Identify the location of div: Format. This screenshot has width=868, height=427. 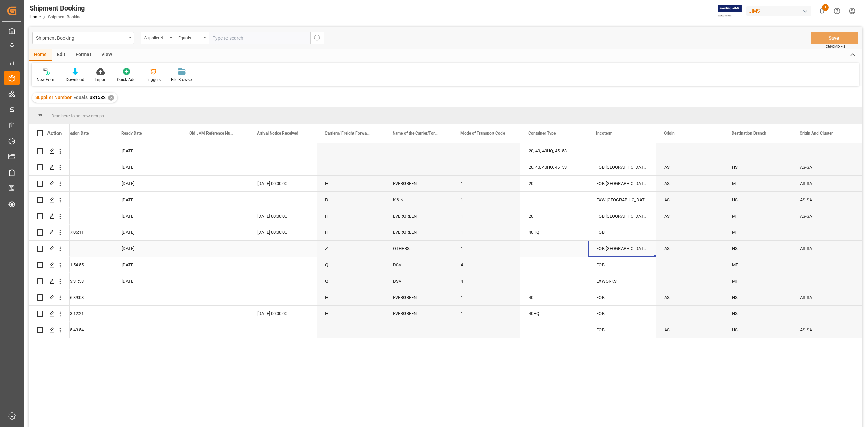
(83, 55).